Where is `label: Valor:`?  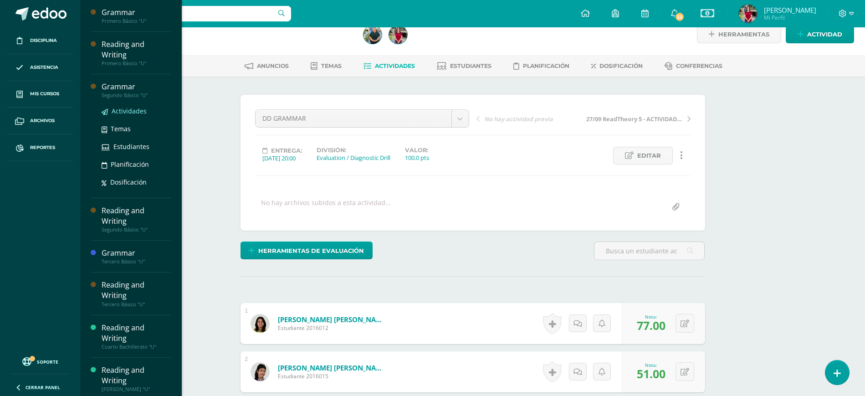
label: Valor: is located at coordinates (417, 150).